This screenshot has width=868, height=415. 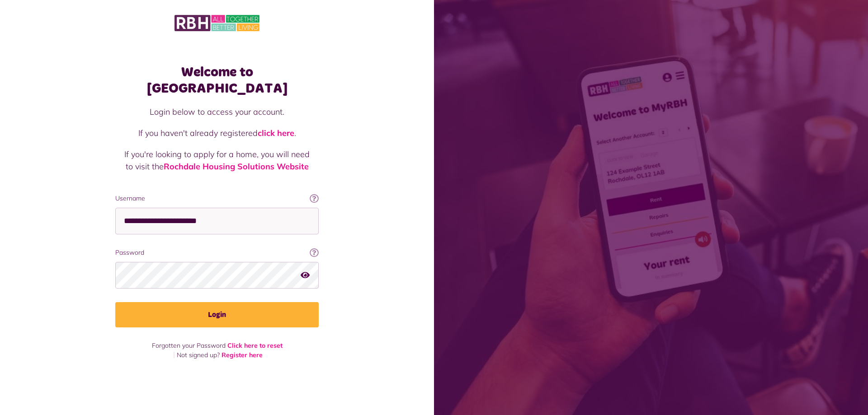 I want to click on a: Rochdale Housing Solutions Website, so click(x=236, y=167).